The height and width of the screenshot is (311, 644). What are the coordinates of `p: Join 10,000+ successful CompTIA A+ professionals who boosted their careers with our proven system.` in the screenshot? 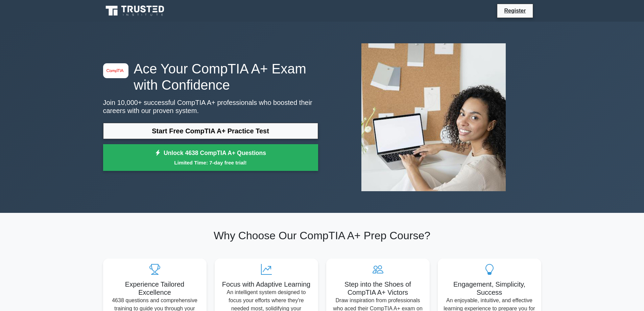 It's located at (210, 106).